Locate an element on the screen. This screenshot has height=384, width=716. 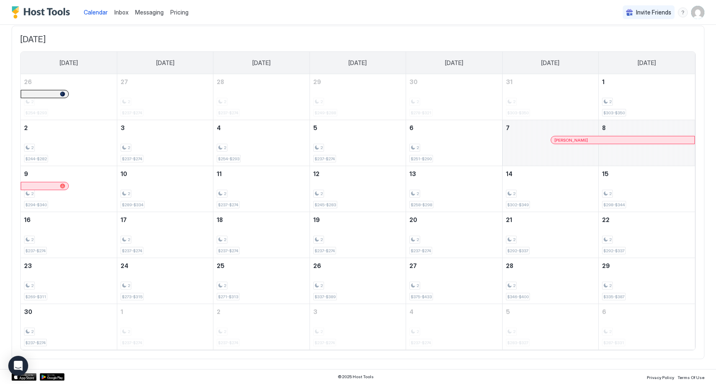
td: October 29, 2025 is located at coordinates (358, 97).